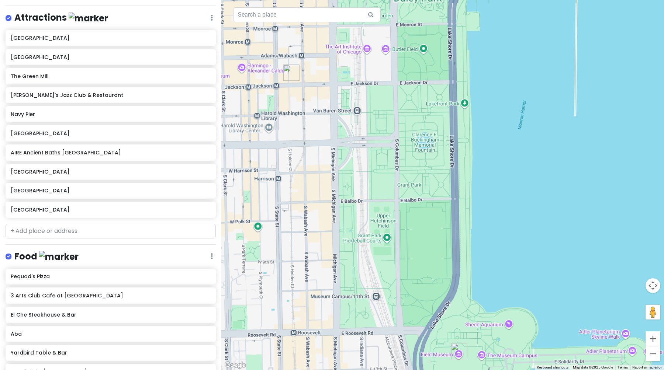 This screenshot has width=664, height=370. What do you see at coordinates (652, 339) in the screenshot?
I see `button: Zoom in` at bounding box center [652, 339].